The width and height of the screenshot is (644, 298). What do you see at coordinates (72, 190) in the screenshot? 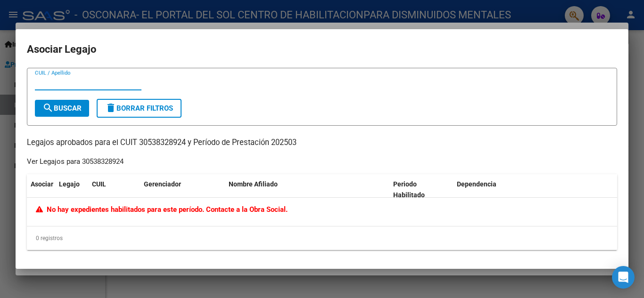
I see `datatable-header-cell: Legajo` at bounding box center [72, 190].